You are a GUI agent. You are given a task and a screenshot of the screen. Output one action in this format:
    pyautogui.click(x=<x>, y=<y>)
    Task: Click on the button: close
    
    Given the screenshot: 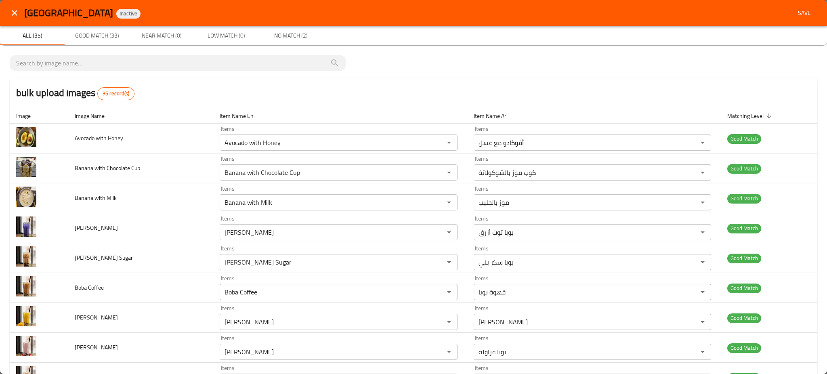 What is the action you would take?
    pyautogui.click(x=15, y=13)
    